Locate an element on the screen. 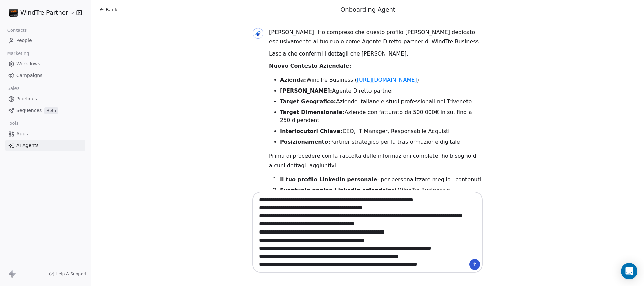 This screenshot has width=644, height=286. a: Campaigns is located at coordinates (45, 75).